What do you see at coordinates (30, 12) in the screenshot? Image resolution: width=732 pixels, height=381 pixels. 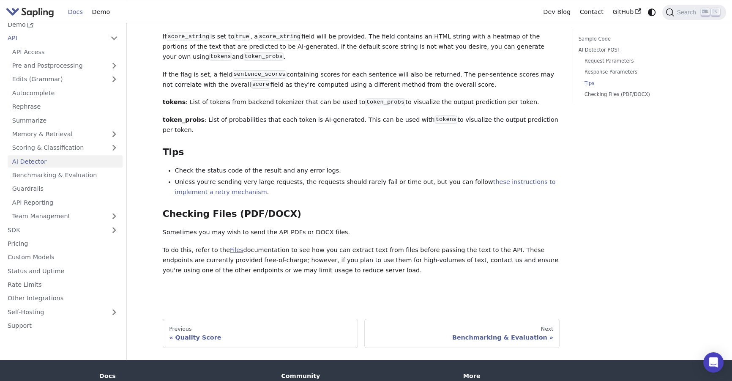 I see `img: Sapling.ai` at bounding box center [30, 12].